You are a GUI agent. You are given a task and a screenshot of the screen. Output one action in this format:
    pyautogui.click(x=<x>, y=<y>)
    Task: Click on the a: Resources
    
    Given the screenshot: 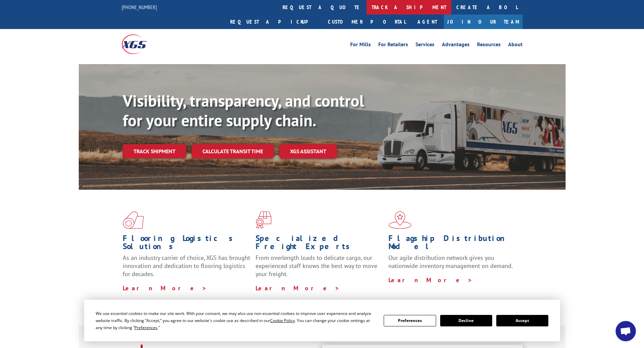 What is the action you would take?
    pyautogui.click(x=489, y=45)
    